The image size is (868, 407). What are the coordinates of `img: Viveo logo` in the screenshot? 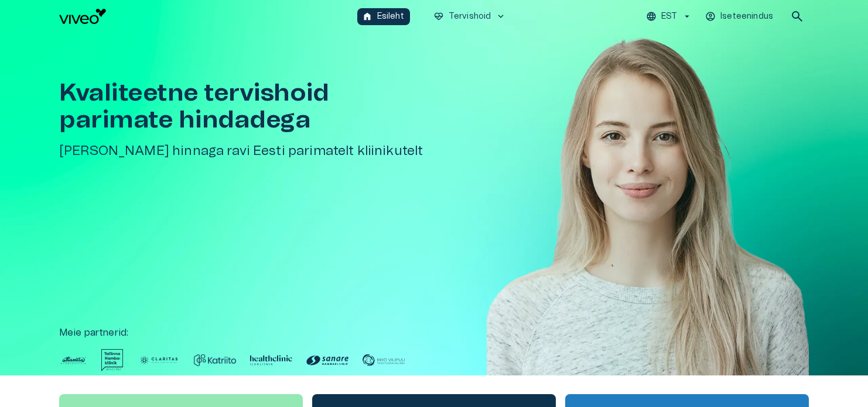 It's located at (83, 16).